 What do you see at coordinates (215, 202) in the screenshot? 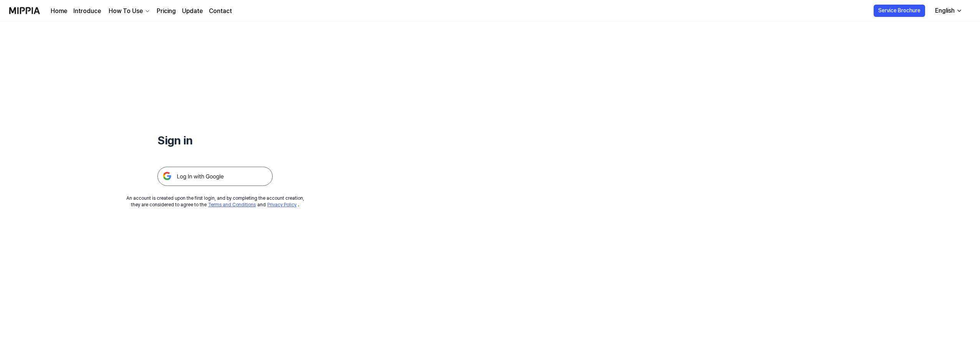
I see `div: An account is created upon the first login, and by completing the account creation, they are cons...` at bounding box center [215, 202].